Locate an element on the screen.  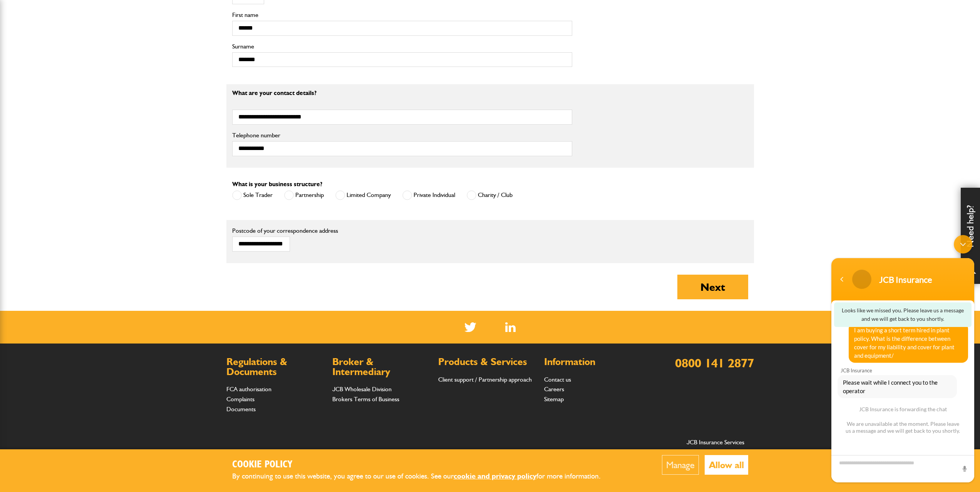
p: By continuing to use this website, you agree to our use of cookies. See our for more information. is located at coordinates (423, 477).